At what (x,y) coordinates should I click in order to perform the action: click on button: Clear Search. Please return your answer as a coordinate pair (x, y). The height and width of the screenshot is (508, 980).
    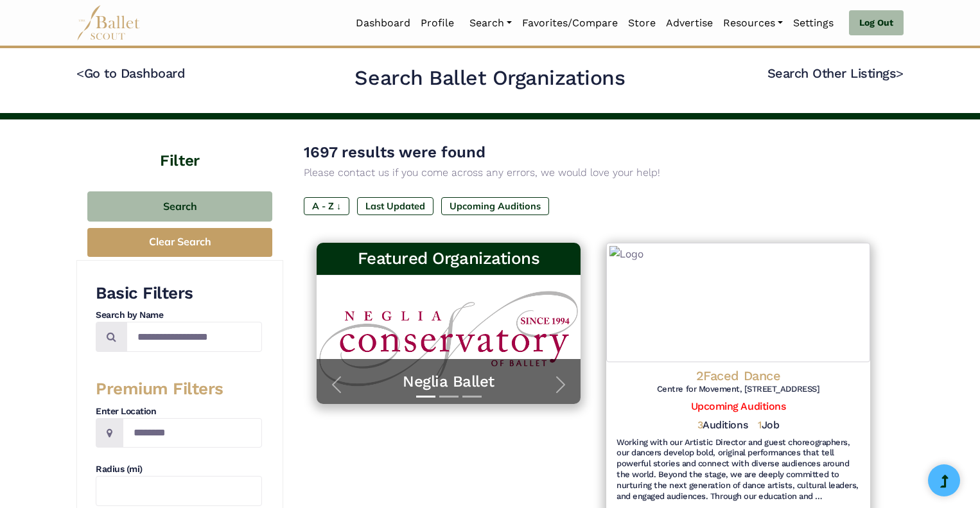
    Looking at the image, I should click on (180, 242).